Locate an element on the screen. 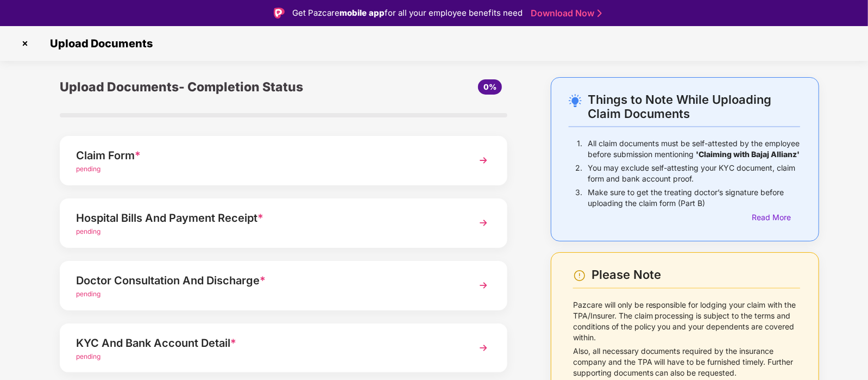 This screenshot has width=868, height=380. span: 0% is located at coordinates (490, 86).